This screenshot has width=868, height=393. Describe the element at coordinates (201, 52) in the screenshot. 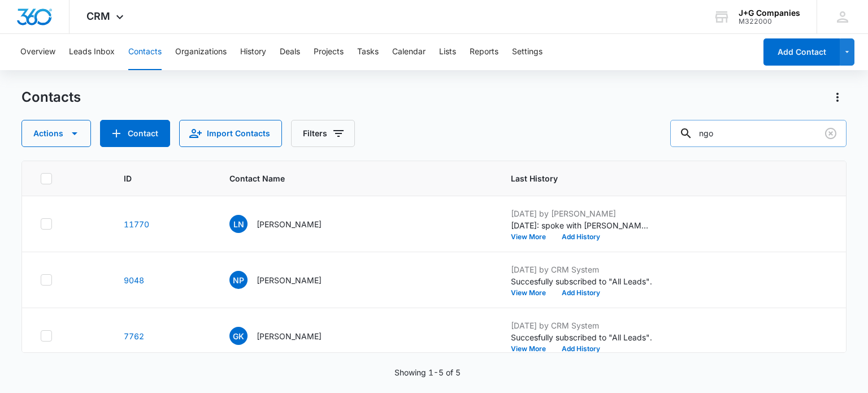

I see `button: Organizations` at that location.